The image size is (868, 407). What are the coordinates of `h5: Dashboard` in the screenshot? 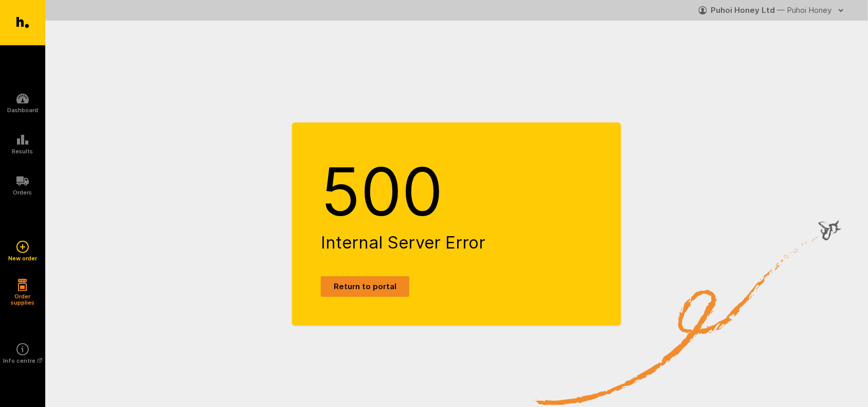 It's located at (22, 110).